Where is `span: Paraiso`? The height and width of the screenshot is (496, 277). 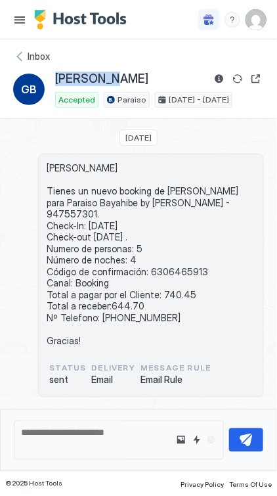 span: Paraiso is located at coordinates (132, 100).